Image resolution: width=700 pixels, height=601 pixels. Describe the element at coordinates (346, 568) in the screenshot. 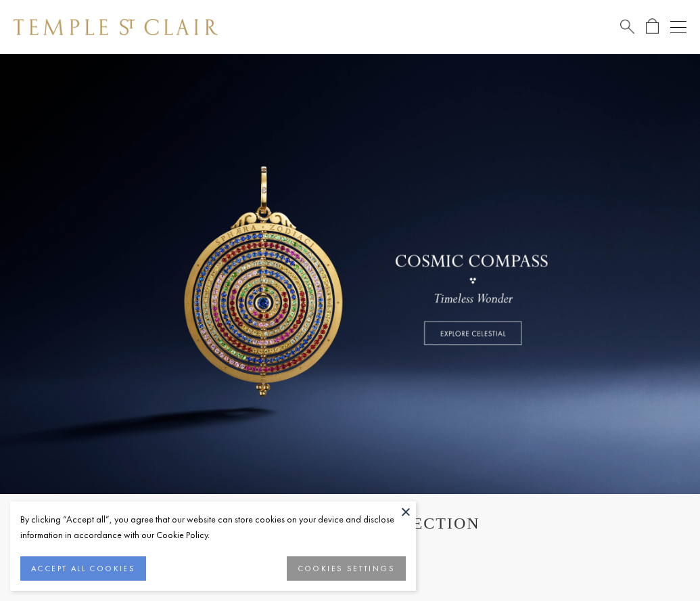

I see `button: COOKIES SETTINGS` at that location.